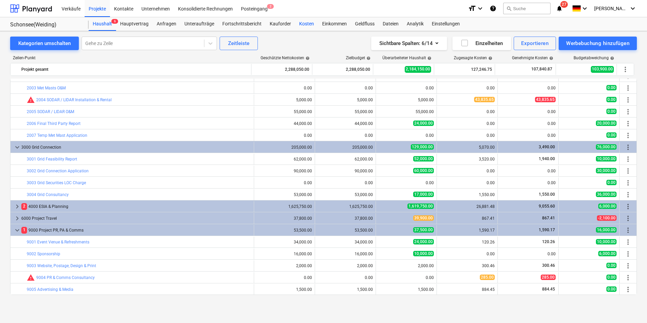 The height and width of the screenshot is (323, 647). I want to click on div: 5,070.00, so click(467, 147).